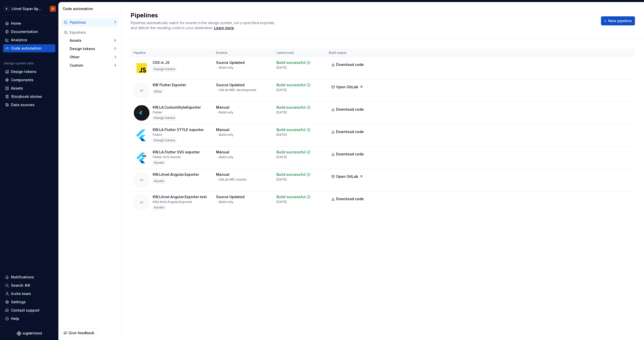 The width and height of the screenshot is (644, 340). I want to click on div: KW.LA.Flutter SVG exporter, so click(176, 152).